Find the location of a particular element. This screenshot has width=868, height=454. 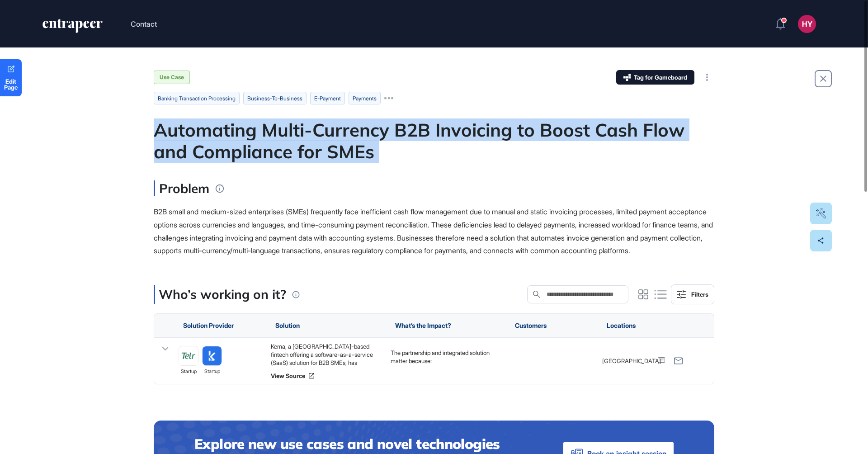

li: banking transaction processing is located at coordinates (197, 98).